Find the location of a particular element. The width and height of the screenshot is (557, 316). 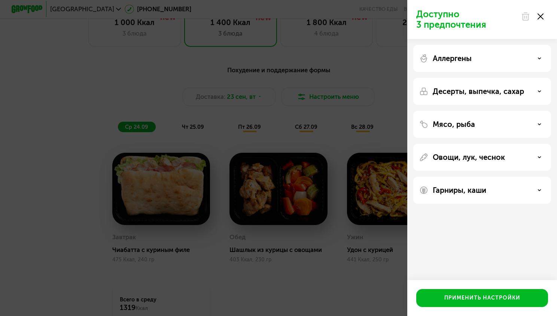

p: Аллергены is located at coordinates (452, 58).